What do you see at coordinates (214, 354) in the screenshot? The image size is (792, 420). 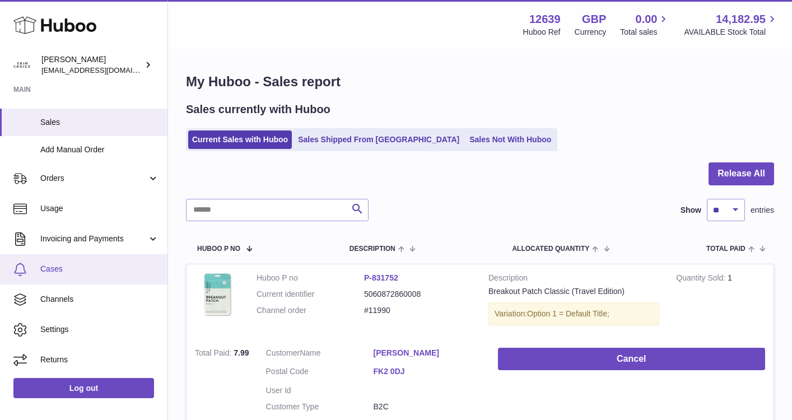 I see `strong: Total Paid` at bounding box center [214, 354].